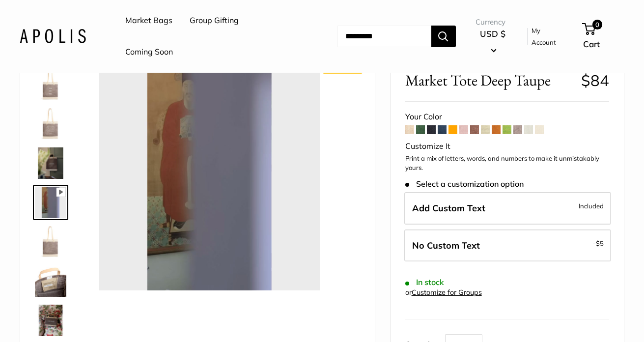 The height and width of the screenshot is (342, 644). What do you see at coordinates (591, 205) in the screenshot?
I see `span: Included` at bounding box center [591, 205].